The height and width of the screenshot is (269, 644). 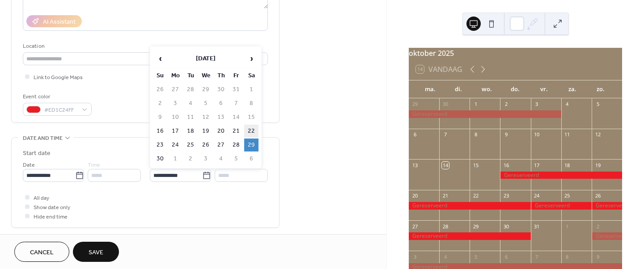 What do you see at coordinates (601, 89) in the screenshot?
I see `div: zo.` at bounding box center [601, 89].